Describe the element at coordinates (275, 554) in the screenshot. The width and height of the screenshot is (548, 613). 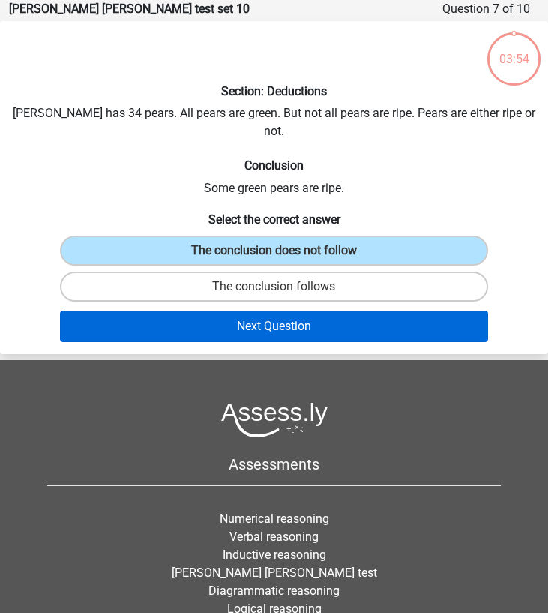
I see `a: Inductive reasoning` at that location.